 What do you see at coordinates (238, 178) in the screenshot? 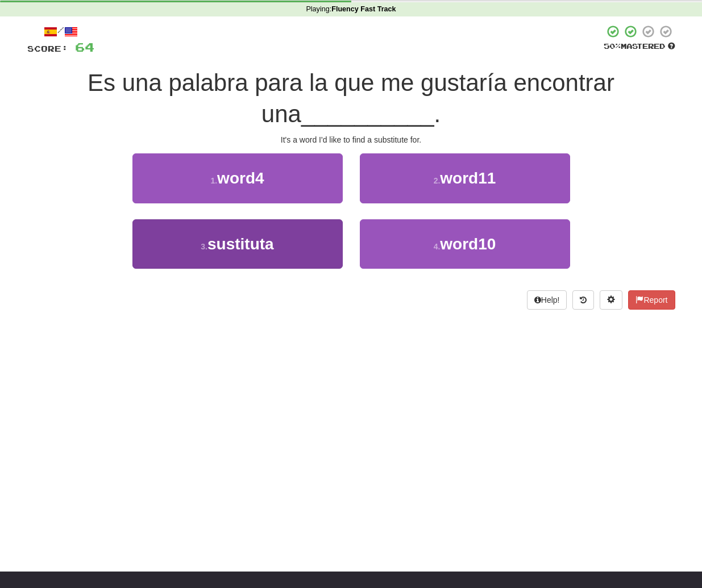
I see `button: 1.word4` at bounding box center [238, 178].